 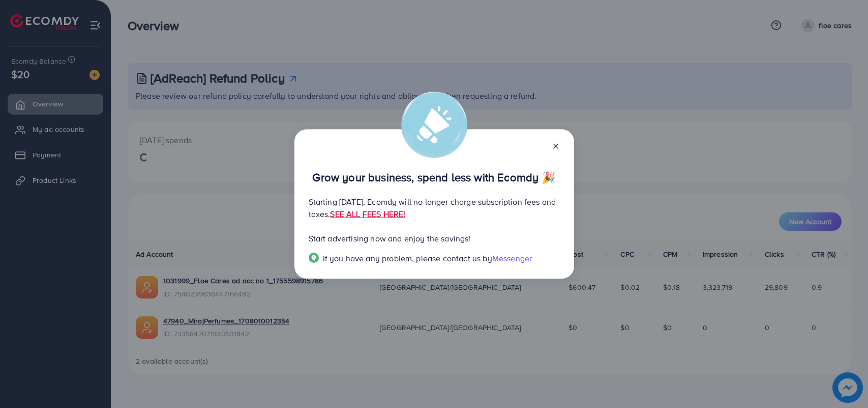 What do you see at coordinates (408, 258) in the screenshot?
I see `span: If you have any problem, please contact us by` at bounding box center [408, 258].